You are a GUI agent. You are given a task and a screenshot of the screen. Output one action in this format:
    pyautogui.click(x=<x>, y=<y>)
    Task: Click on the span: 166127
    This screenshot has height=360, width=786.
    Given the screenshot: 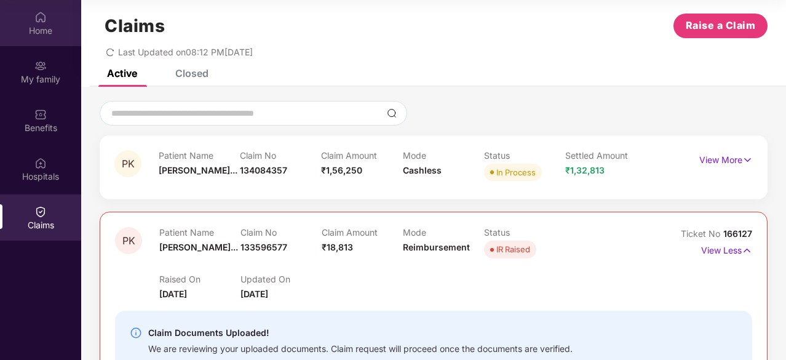 What is the action you would take?
    pyautogui.click(x=738, y=233)
    